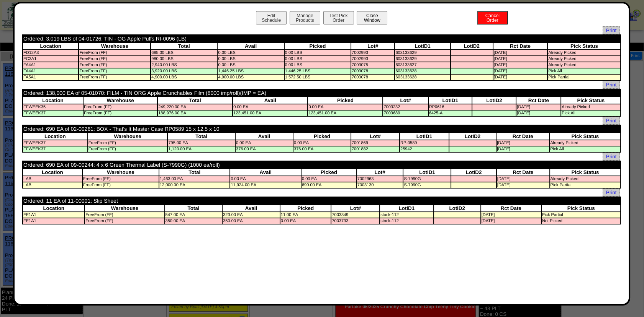  I want to click on td: 7003075, so click(373, 65).